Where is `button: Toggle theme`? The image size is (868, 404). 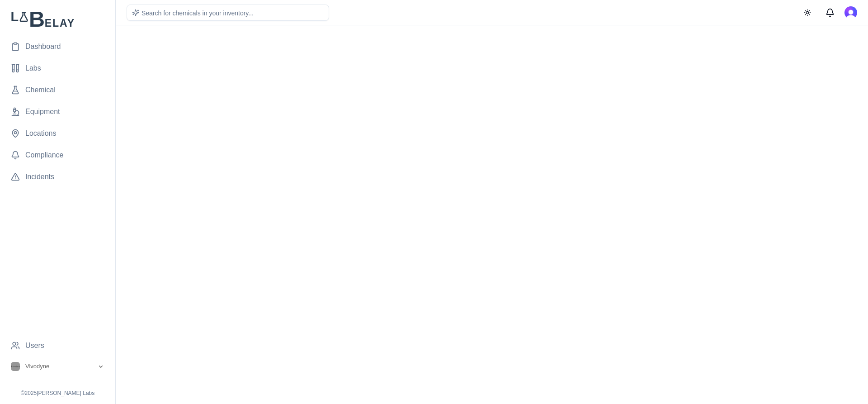
button: Toggle theme is located at coordinates (807, 13).